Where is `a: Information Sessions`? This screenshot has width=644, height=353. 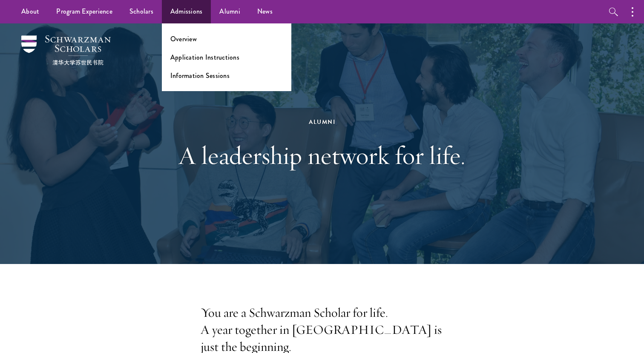
a: Information Sessions is located at coordinates (200, 75).